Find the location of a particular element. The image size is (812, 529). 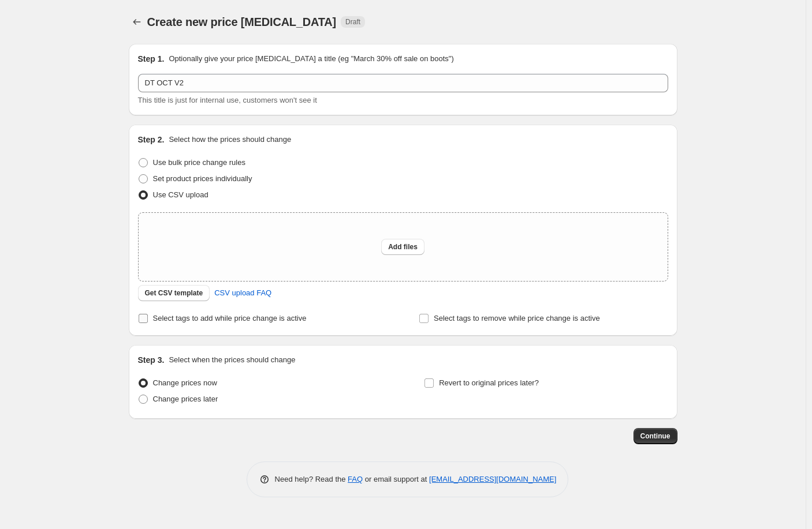

p: Select when the prices should change is located at coordinates (232, 360).